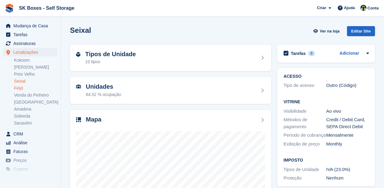  Describe the element at coordinates (305, 123) in the screenshot. I see `div: Métodos de pagamento` at that location.